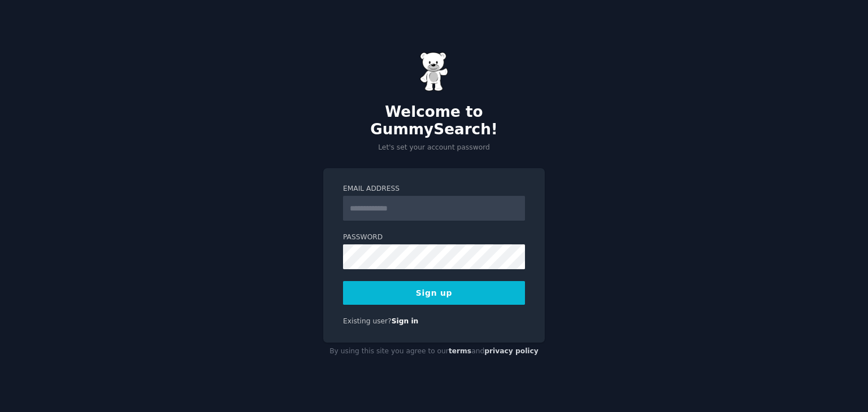 The image size is (868, 412). I want to click on h2: Welcome to GummySearch!, so click(434, 121).